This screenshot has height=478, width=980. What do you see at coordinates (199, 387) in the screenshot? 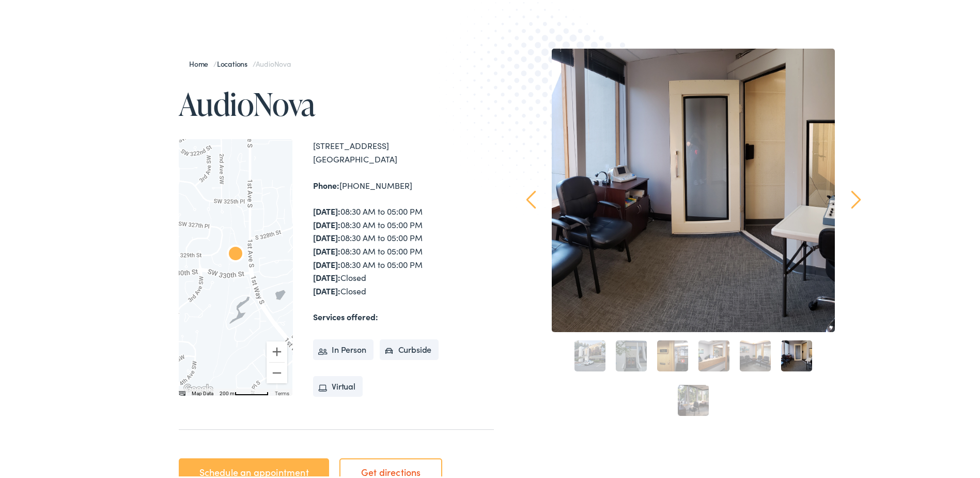
I see `a: Open this area in Google Maps (opens a new window)` at bounding box center [199, 387].